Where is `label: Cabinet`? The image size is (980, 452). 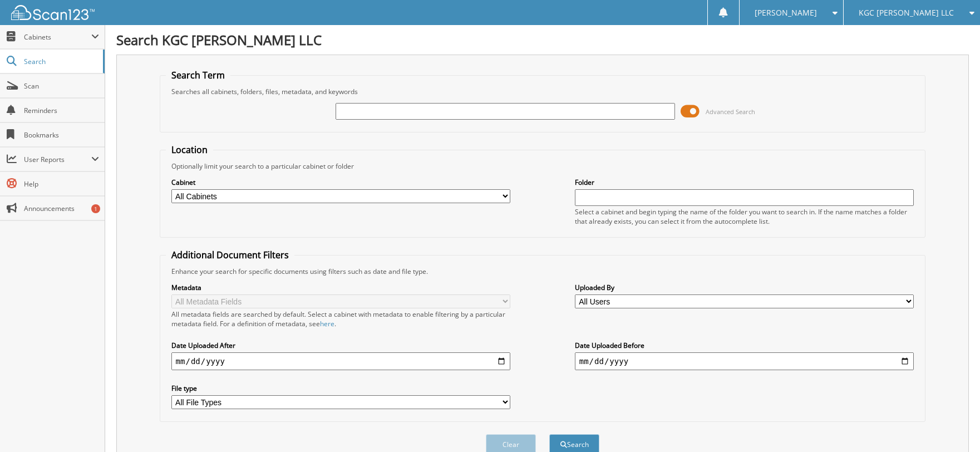 label: Cabinet is located at coordinates (341, 182).